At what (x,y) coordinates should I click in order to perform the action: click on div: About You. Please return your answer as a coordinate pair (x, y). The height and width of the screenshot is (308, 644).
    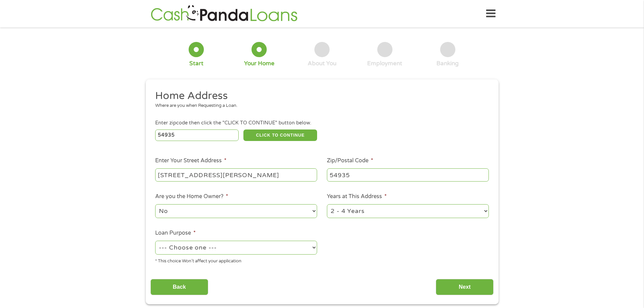
    Looking at the image, I should click on (322, 64).